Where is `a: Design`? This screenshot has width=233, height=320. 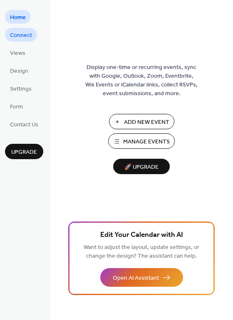 a: Design is located at coordinates (19, 70).